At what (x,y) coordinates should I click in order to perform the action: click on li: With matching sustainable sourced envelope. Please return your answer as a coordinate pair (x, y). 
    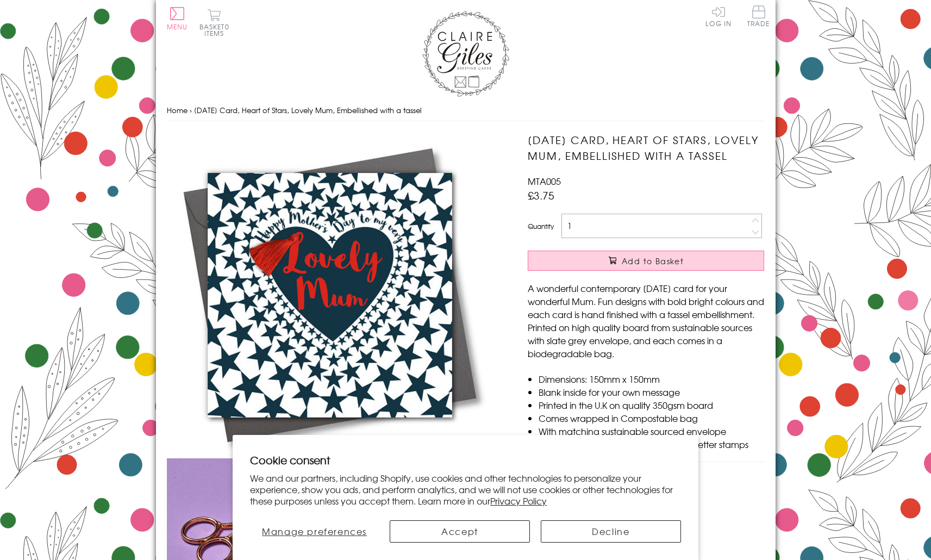
    Looking at the image, I should click on (651, 431).